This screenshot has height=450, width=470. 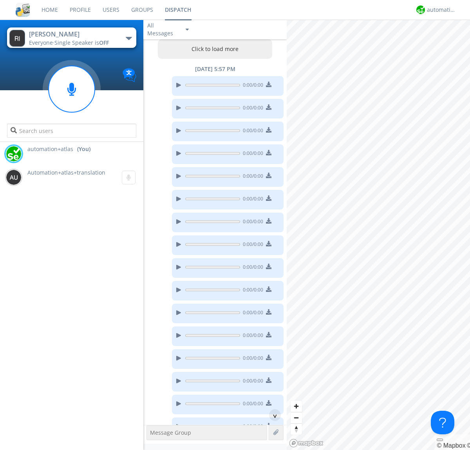 What do you see at coordinates (129, 75) in the screenshot?
I see `img: Translation enabled` at bounding box center [129, 75].